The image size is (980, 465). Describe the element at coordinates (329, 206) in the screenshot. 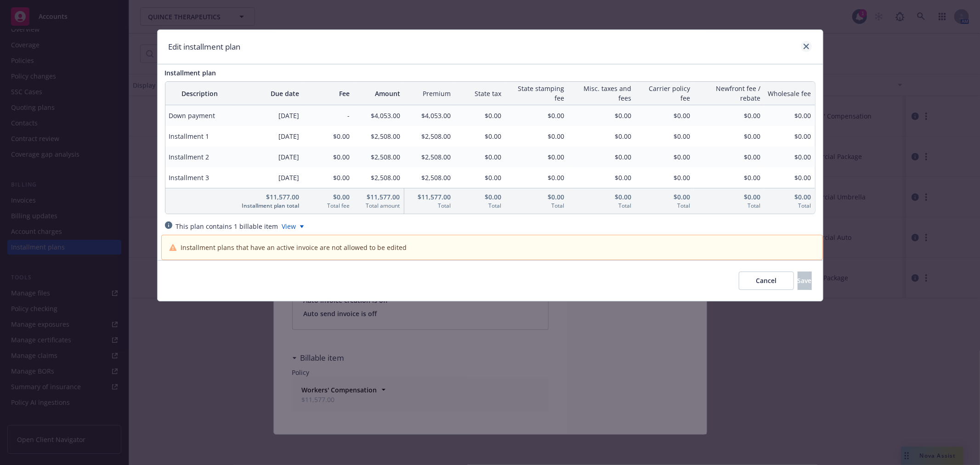

I see `span: Total fee` at that location.